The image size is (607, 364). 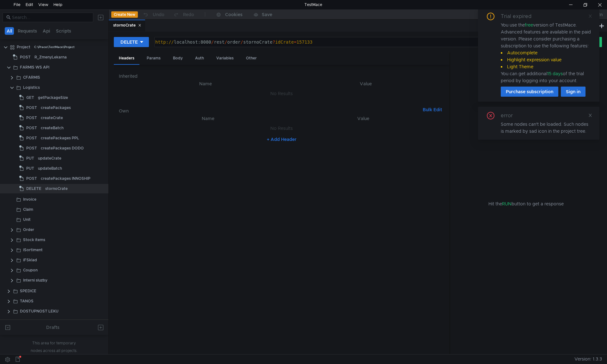 What do you see at coordinates (555, 74) in the screenshot?
I see `span: 15 days` at bounding box center [555, 74].